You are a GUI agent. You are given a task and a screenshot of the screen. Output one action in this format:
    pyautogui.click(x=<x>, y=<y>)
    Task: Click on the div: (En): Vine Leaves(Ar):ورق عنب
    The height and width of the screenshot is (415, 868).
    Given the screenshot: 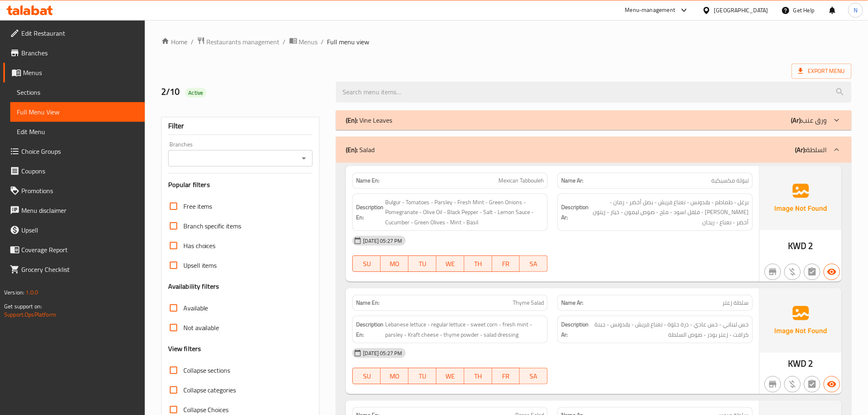 What is the action you would take?
    pyautogui.click(x=593, y=120)
    